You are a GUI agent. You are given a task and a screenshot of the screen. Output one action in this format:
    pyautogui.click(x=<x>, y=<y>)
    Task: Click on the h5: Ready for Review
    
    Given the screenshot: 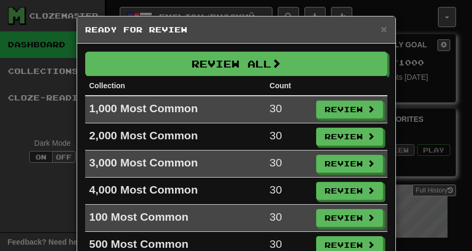 What is the action you would take?
    pyautogui.click(x=236, y=30)
    